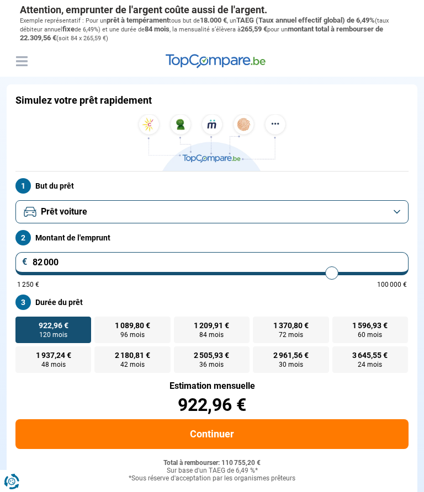 The width and height of the screenshot is (424, 492). I want to click on div: *Sous réserve d'acceptation par les organismes prêteurs, so click(212, 478).